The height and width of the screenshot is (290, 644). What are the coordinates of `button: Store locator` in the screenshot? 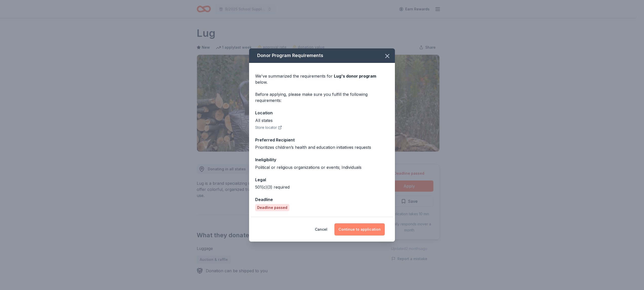 It's located at (268, 128).